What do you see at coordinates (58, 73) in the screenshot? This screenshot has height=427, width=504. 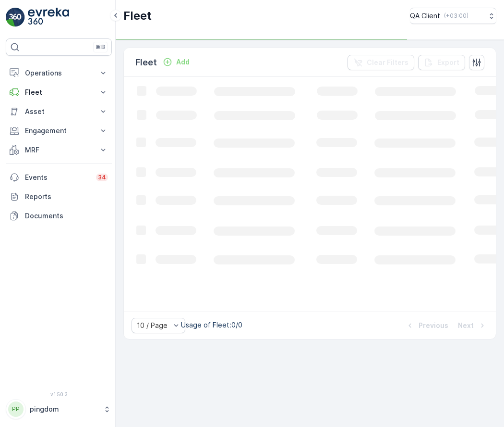 I see `button: Operations` at bounding box center [58, 73].